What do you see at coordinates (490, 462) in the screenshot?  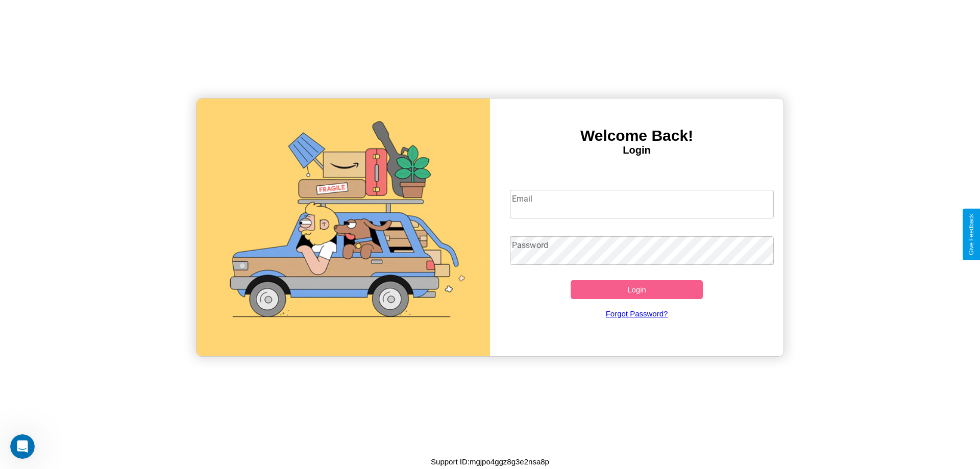 I see `p: Support ID: mgjpo4ggz8g3e2nsa8p` at bounding box center [490, 462].